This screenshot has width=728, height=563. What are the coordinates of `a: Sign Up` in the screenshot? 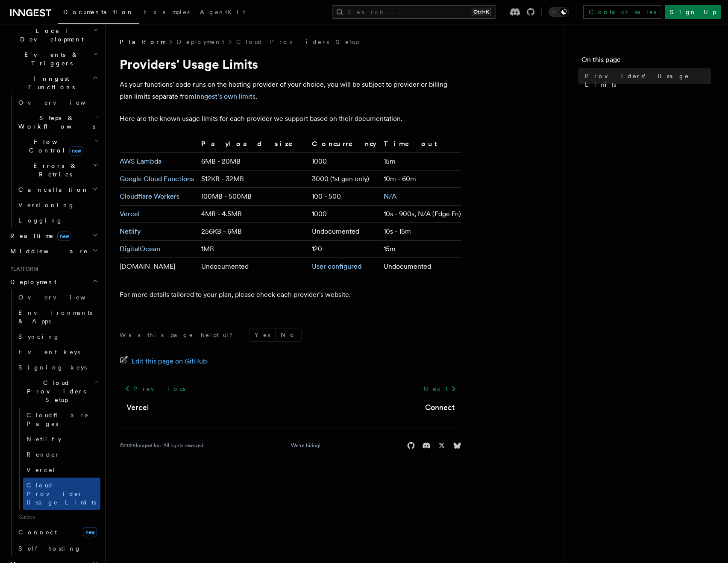 It's located at (693, 12).